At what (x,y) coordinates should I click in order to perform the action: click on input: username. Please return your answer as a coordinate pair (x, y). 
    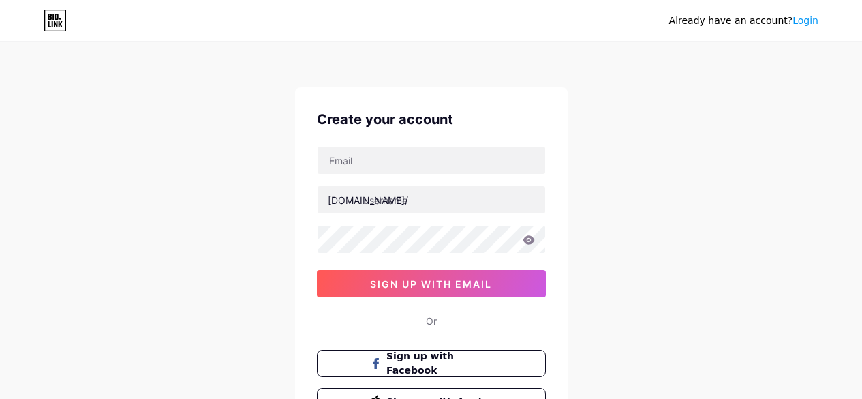
    Looking at the image, I should click on (431, 200).